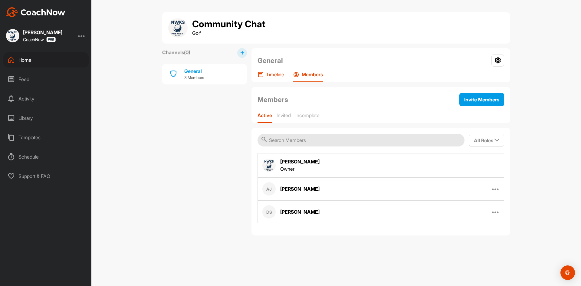  What do you see at coordinates (270, 61) in the screenshot?
I see `h2: General` at bounding box center [270, 61].